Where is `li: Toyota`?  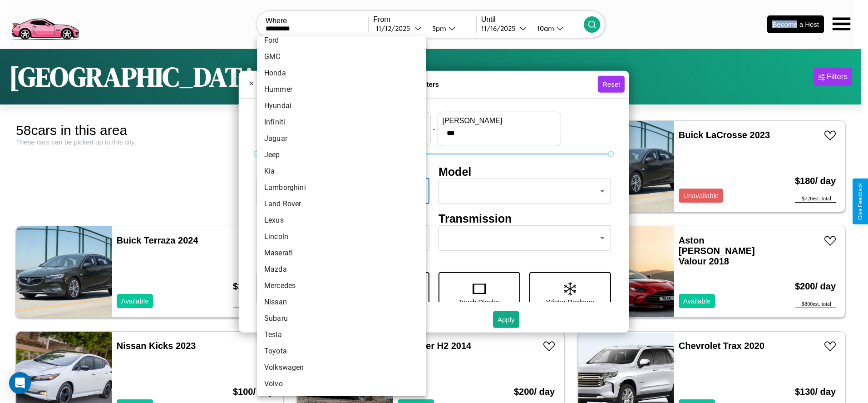 li: Toyota is located at coordinates (341, 351).